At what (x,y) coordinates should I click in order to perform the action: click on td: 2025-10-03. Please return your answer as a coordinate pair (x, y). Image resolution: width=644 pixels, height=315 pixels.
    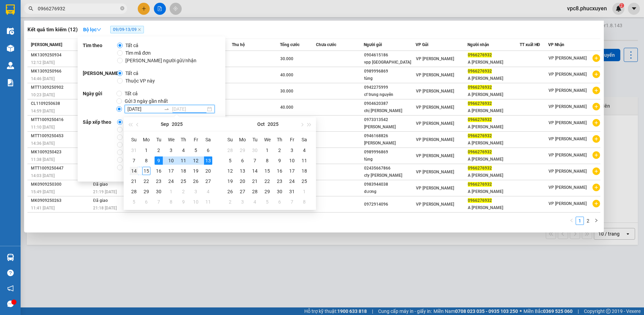
    Looking at the image, I should click on (292, 150).